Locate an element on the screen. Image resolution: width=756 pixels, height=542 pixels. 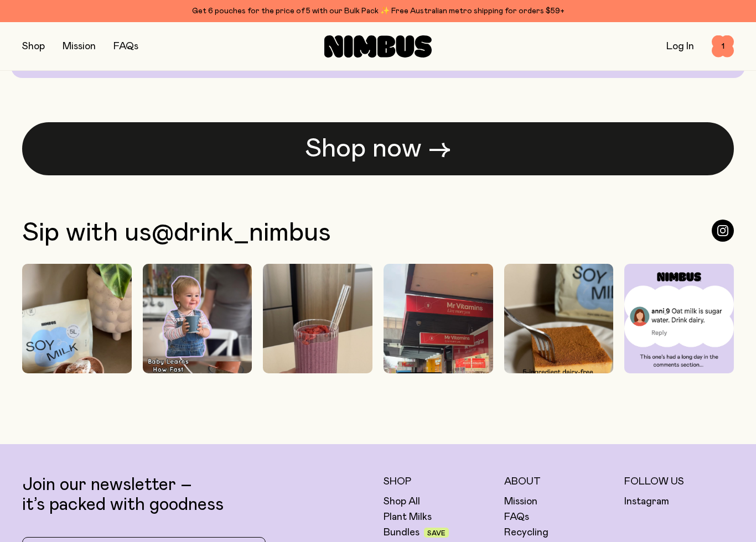
span: Save is located at coordinates (436, 534).